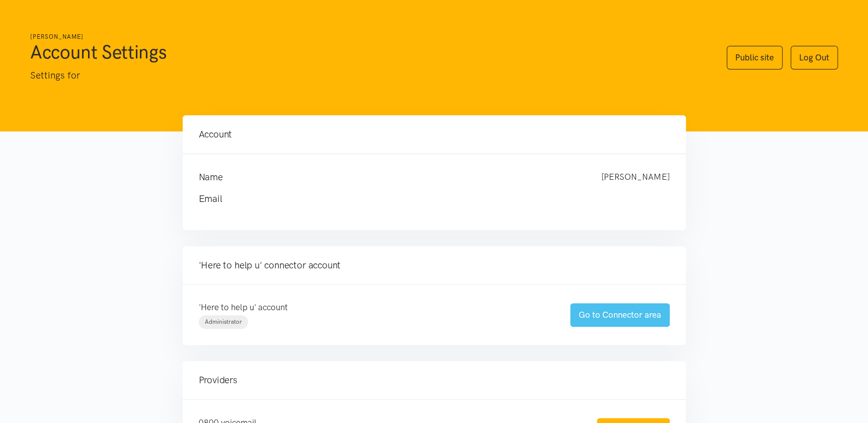 The width and height of the screenshot is (868, 423). Describe the element at coordinates (620, 315) in the screenshot. I see `a: Go to Connector area` at that location.